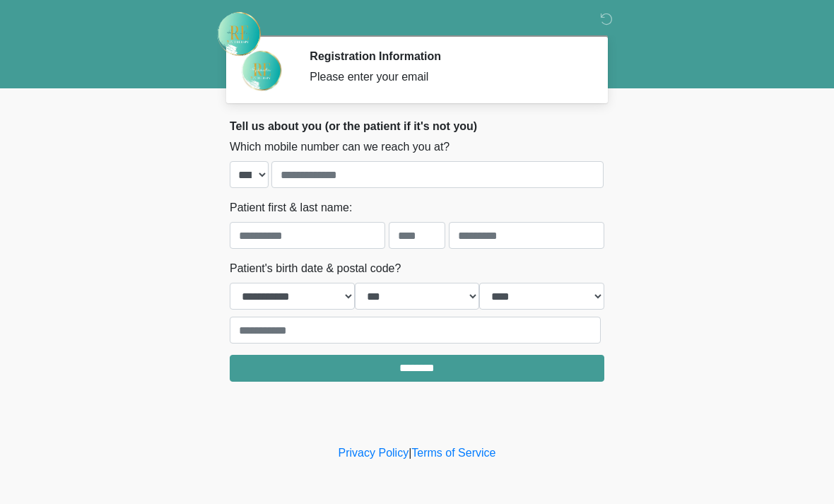 Image resolution: width=834 pixels, height=504 pixels. What do you see at coordinates (239, 34) in the screenshot?
I see `img: Rehydrate Aesthetics & Wellness Logo` at bounding box center [239, 34].